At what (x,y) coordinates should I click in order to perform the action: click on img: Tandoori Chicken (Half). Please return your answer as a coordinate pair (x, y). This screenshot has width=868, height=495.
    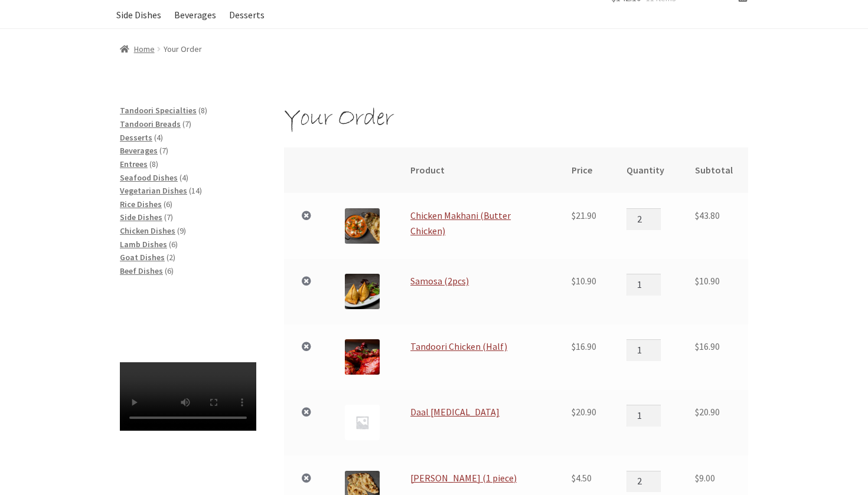
    Looking at the image, I should click on (362, 356).